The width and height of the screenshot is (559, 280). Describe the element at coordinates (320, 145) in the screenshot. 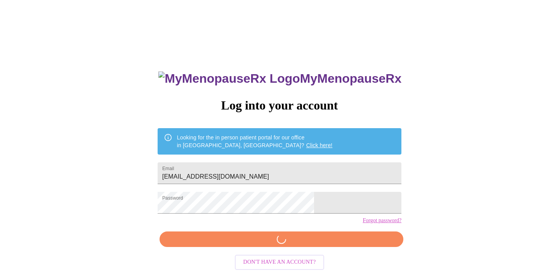

I see `a: Click here!` at that location.